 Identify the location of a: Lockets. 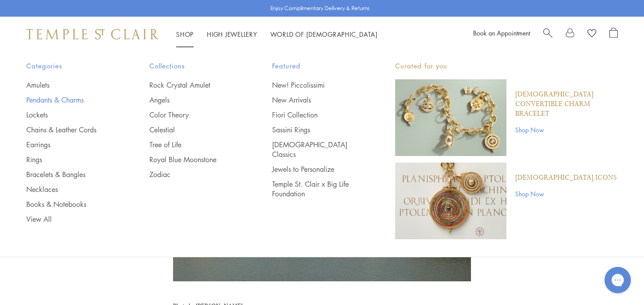
(70, 115).